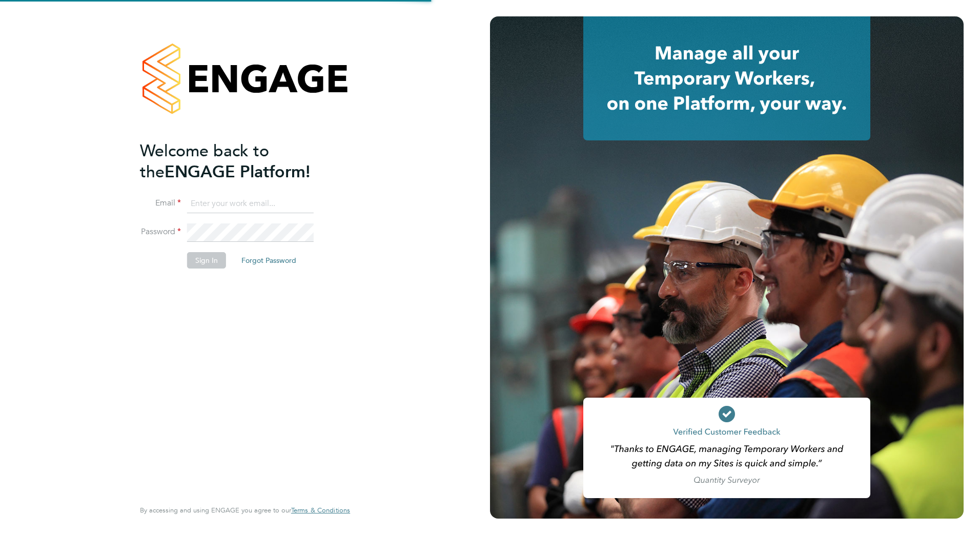 The image size is (980, 535). What do you see at coordinates (161, 231) in the screenshot?
I see `label: Password` at bounding box center [161, 231].